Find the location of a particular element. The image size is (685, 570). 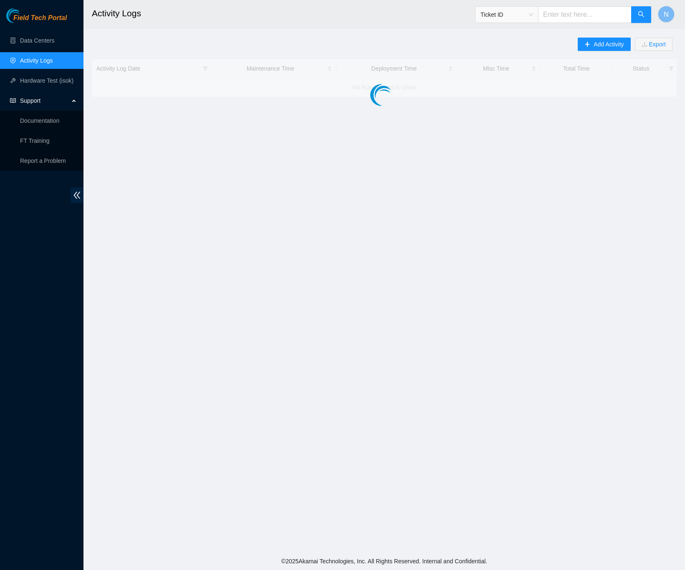

span: search is located at coordinates (641, 15).